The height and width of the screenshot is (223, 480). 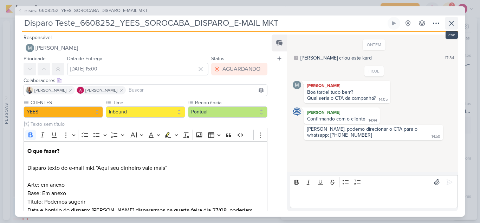 What do you see at coordinates (348, 92) in the screenshot?
I see `div: Boa tarde! tudo bem?` at bounding box center [348, 92].